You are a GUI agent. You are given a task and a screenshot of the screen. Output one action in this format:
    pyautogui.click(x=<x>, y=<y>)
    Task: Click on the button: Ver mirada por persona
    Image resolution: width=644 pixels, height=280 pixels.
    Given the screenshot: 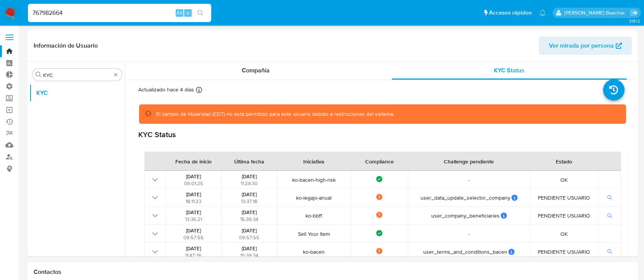 What is the action you would take?
    pyautogui.click(x=585, y=46)
    